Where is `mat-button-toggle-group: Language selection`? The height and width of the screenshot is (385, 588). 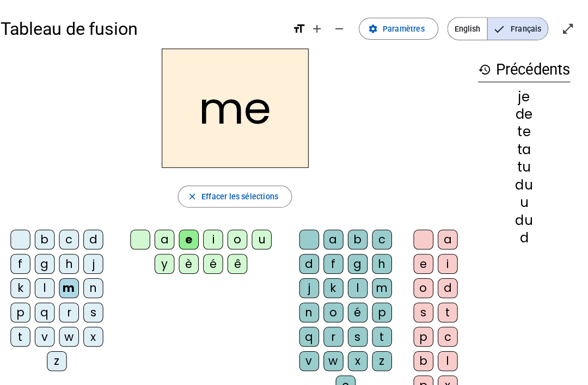 mat-button-toggle-group: Language selection is located at coordinates (499, 28).